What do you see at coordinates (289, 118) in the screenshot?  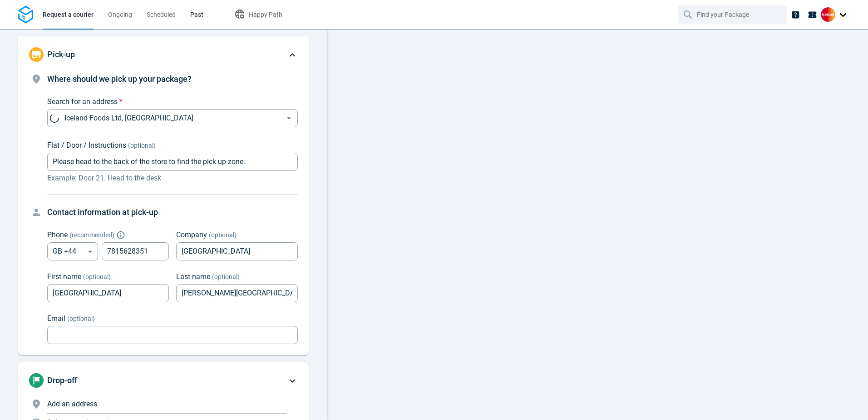 I see `button: Open` at bounding box center [289, 118].